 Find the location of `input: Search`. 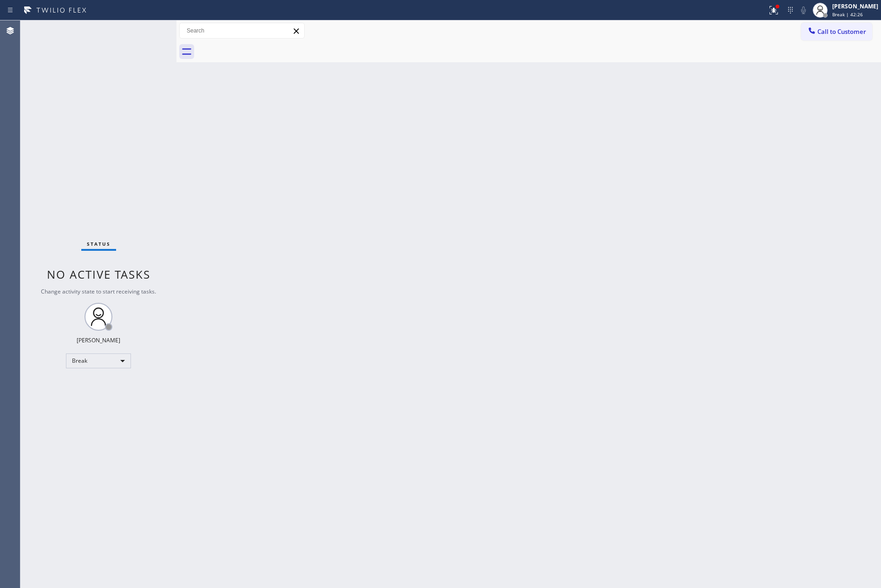

input: Search is located at coordinates (242, 30).